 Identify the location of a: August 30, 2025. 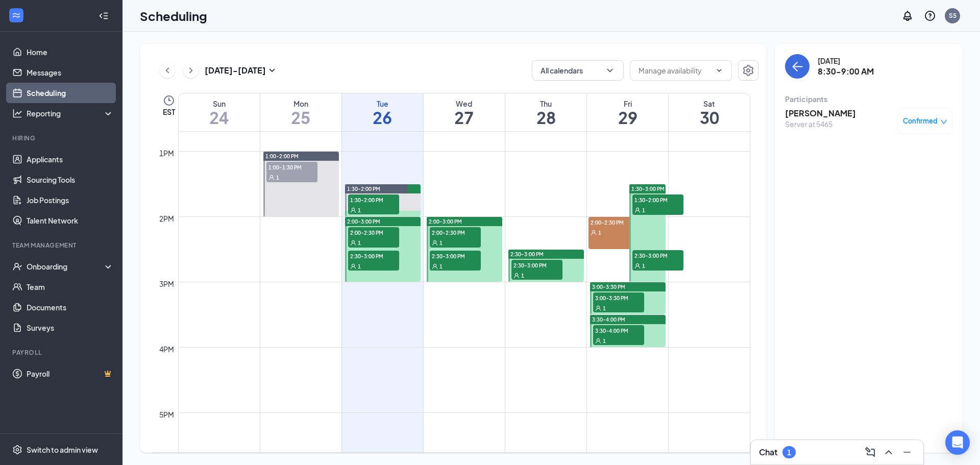
(709, 112).